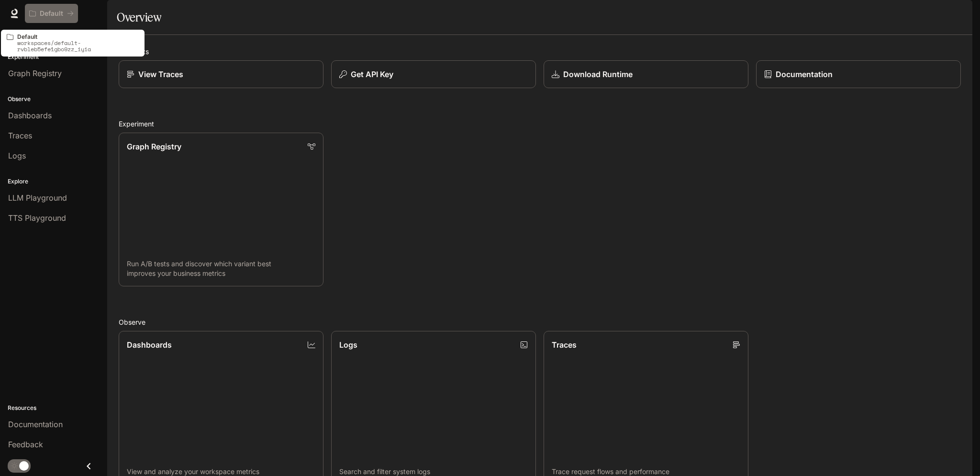 This screenshot has width=980, height=476. I want to click on p: workspaces/default-rvbleb5efe1gbo9zz_iyia, so click(78, 46).